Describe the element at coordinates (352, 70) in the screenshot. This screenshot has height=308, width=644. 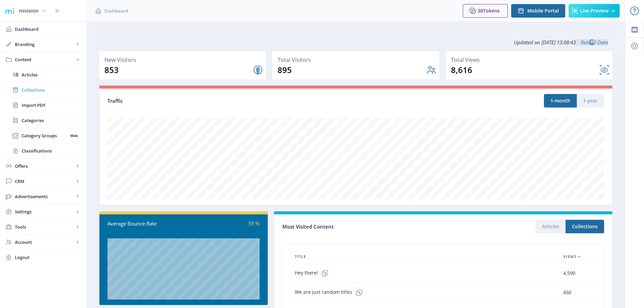
I see `div: 895` at that location.